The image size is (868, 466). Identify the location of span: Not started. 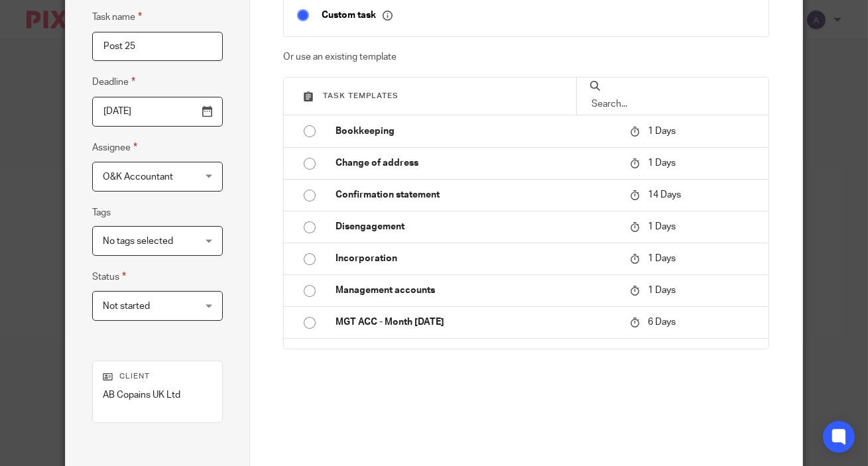
(126, 306).